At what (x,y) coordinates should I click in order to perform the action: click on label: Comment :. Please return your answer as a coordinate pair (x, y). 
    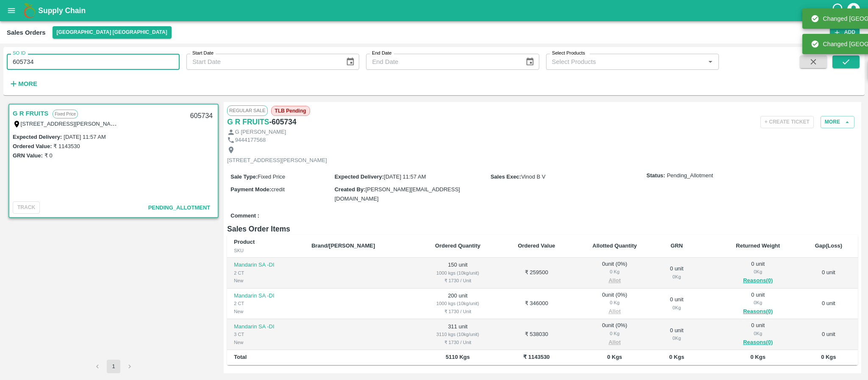
    Looking at the image, I should click on (245, 216).